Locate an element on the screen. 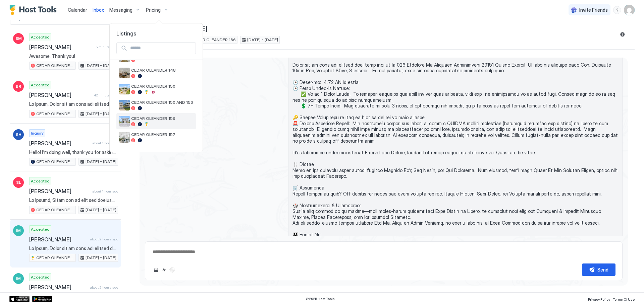 The image size is (644, 305). span: CEDAR OLEANDER 156 is located at coordinates (162, 119).